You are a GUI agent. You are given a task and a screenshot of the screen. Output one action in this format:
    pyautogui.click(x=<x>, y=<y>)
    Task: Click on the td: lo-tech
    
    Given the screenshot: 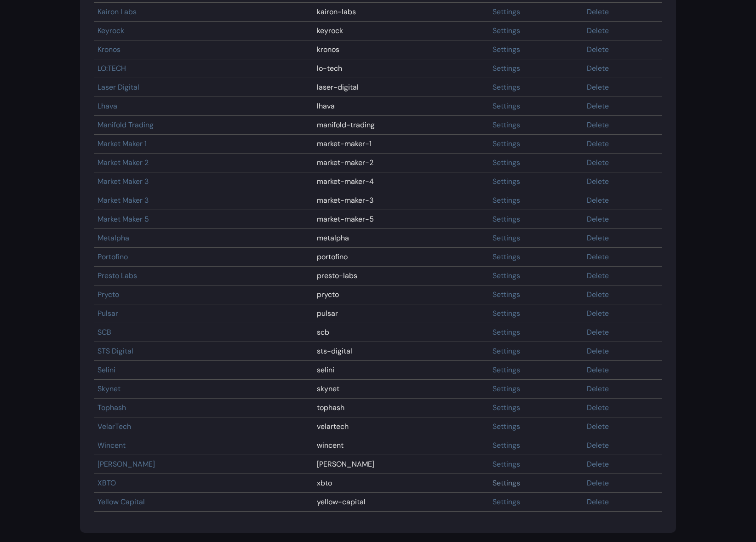 What is the action you would take?
    pyautogui.click(x=401, y=69)
    